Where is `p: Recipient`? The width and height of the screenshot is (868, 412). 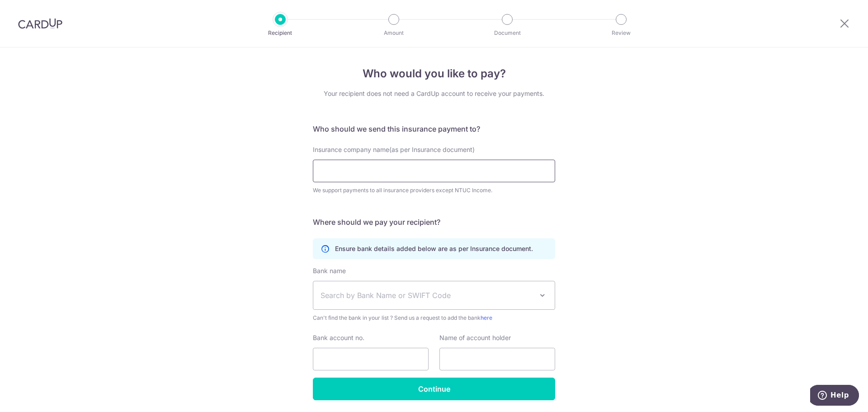
p: Recipient is located at coordinates (280, 33).